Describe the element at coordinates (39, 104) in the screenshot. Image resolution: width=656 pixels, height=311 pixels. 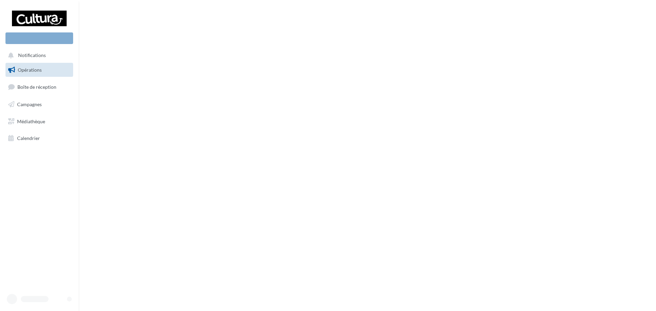
I see `a: Campagnes` at that location.